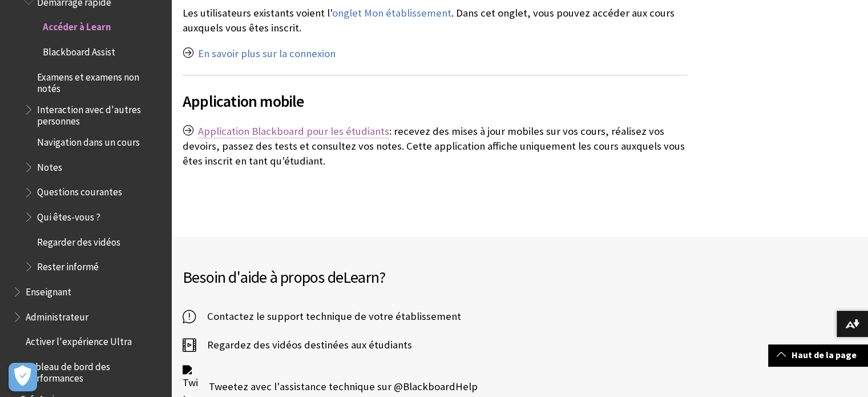 This screenshot has width=868, height=397. Describe the element at coordinates (79, 339) in the screenshot. I see `span: Activer l'expérience Ultra` at that location.